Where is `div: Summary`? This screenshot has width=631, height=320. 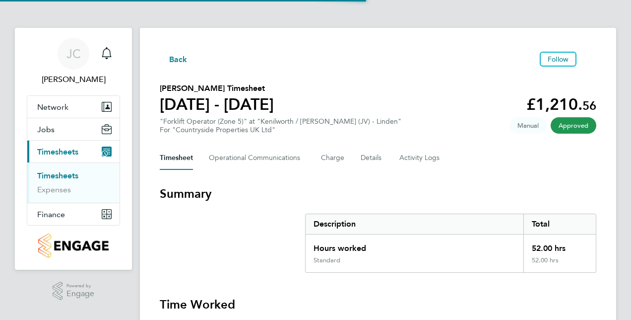 div: Summary is located at coordinates (450, 243).